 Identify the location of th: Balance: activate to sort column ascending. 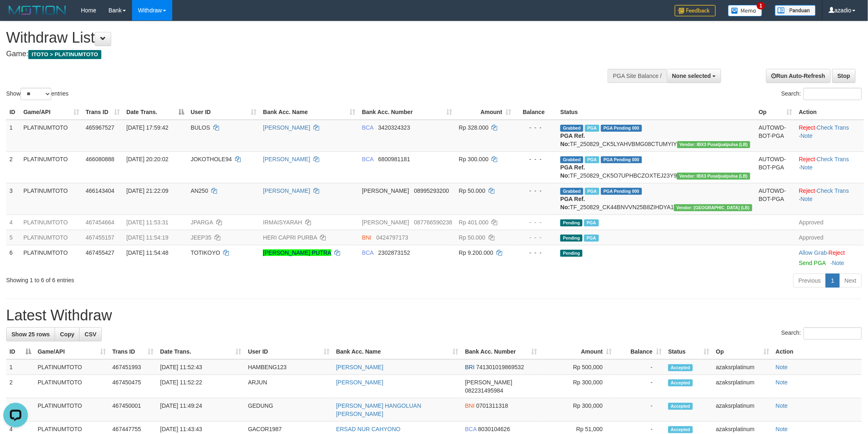
(641, 352).